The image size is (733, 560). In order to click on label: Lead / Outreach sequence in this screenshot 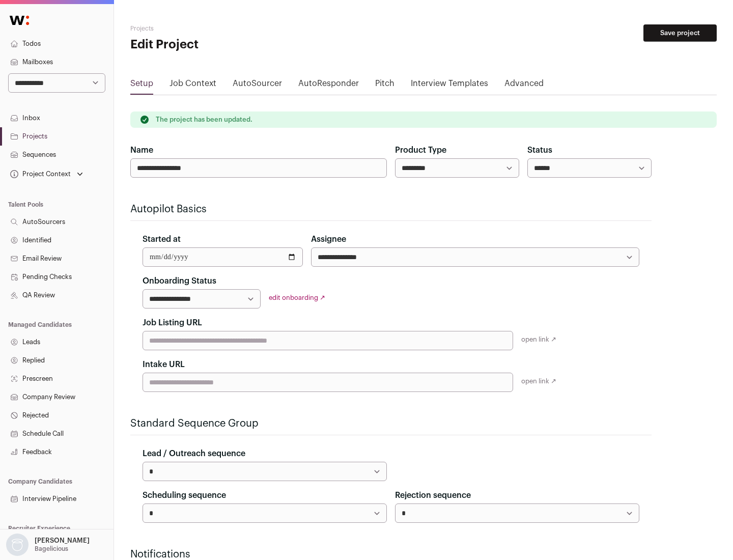, I will do `click(194, 454)`.